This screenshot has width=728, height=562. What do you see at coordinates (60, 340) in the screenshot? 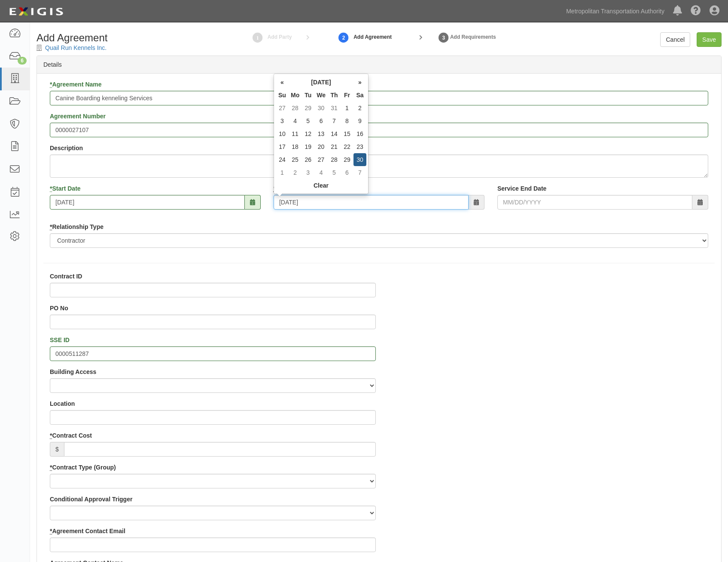
I see `label: SSE ID` at bounding box center [60, 340].